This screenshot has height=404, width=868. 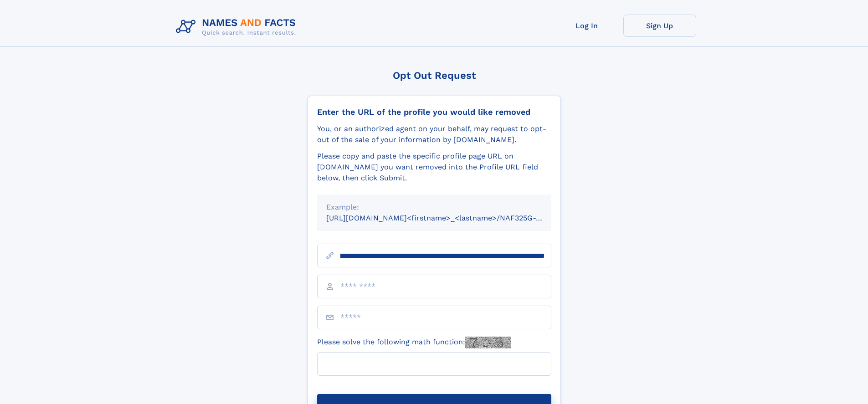 What do you see at coordinates (587, 25) in the screenshot?
I see `a: Log In` at bounding box center [587, 25].